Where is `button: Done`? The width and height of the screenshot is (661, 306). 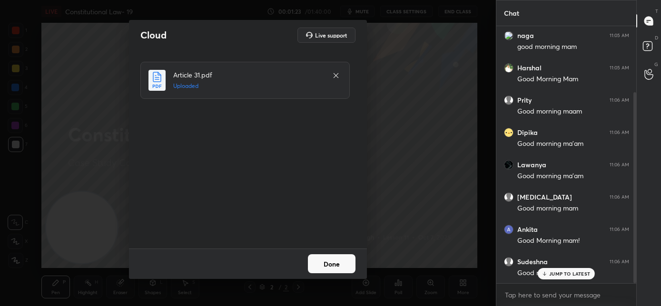
button: Done is located at coordinates (331, 264).